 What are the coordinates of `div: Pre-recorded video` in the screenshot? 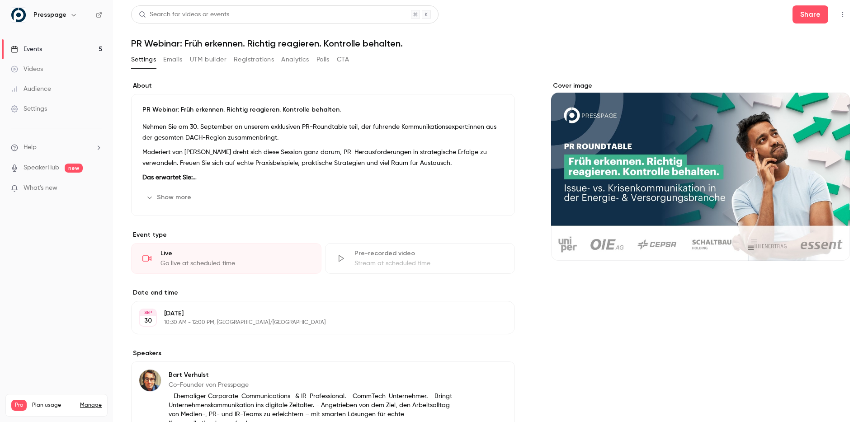 It's located at (429, 254).